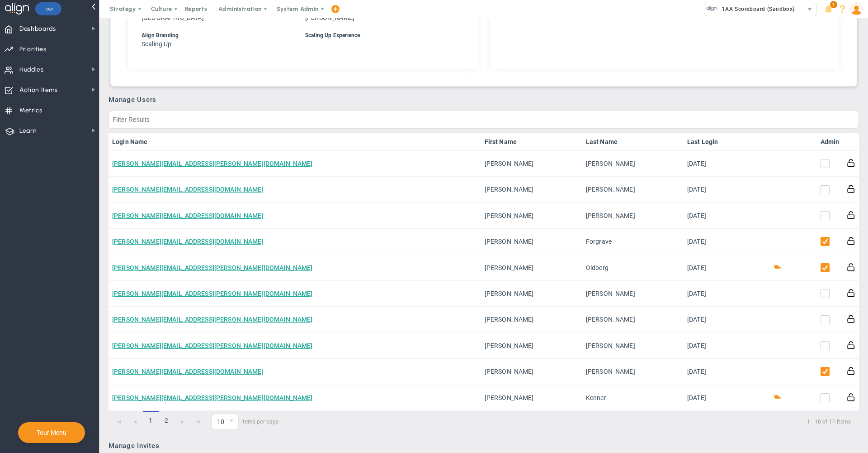  I want to click on a: Go to the next page, so click(182, 421).